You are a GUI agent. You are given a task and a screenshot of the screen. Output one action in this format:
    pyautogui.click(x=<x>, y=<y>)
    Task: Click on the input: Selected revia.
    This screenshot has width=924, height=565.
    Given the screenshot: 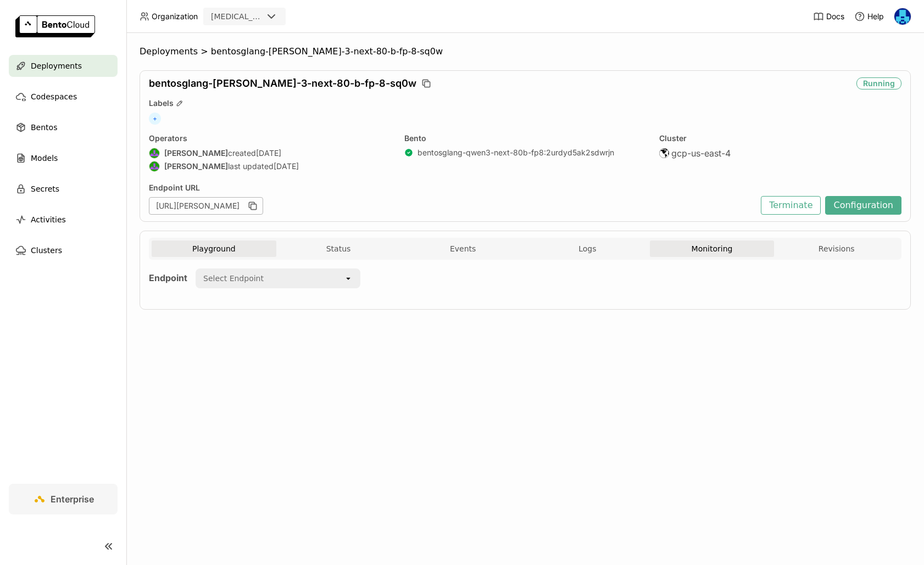 What is the action you would take?
    pyautogui.click(x=265, y=17)
    